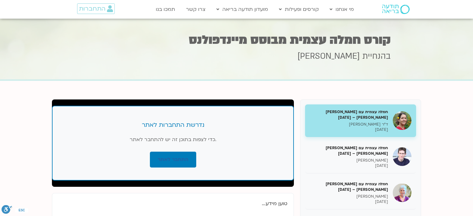 The image size is (473, 216). What do you see at coordinates (92, 9) in the screenshot?
I see `span: התחברות` at bounding box center [92, 9].